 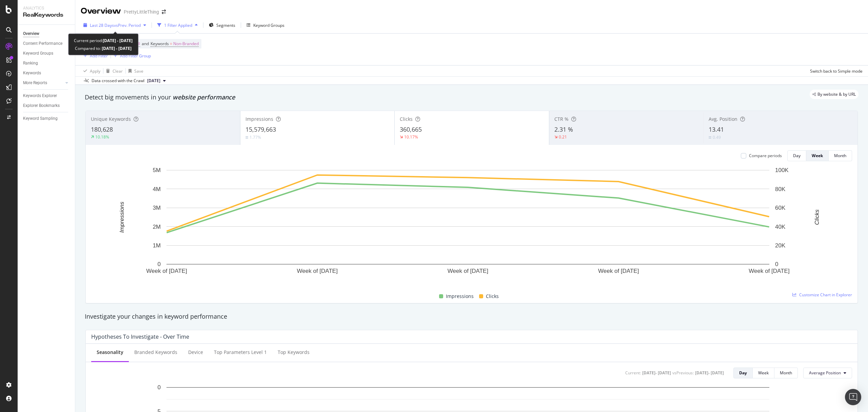 What do you see at coordinates (103, 40) in the screenshot?
I see `div: Current period:` at bounding box center [103, 40].